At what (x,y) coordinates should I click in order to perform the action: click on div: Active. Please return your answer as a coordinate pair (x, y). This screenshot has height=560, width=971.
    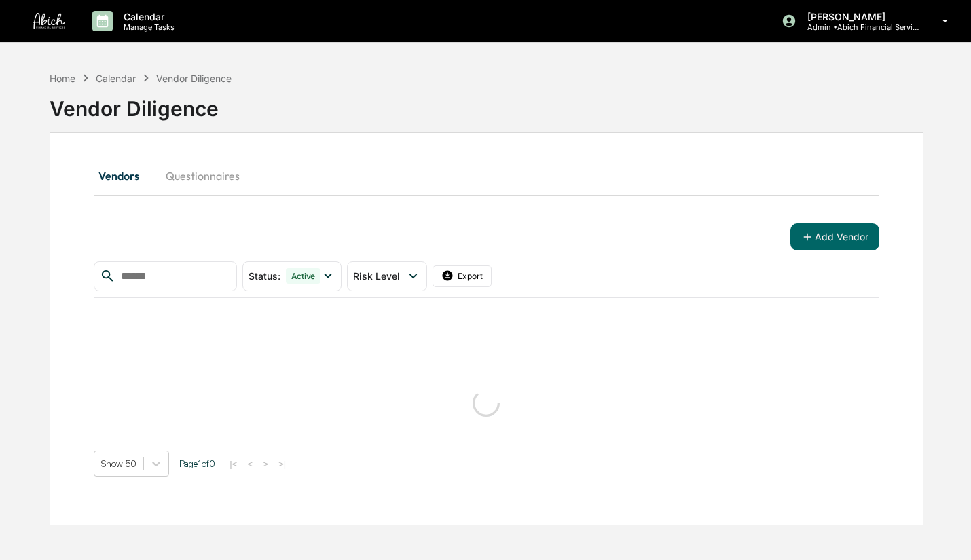
    Looking at the image, I should click on (303, 275).